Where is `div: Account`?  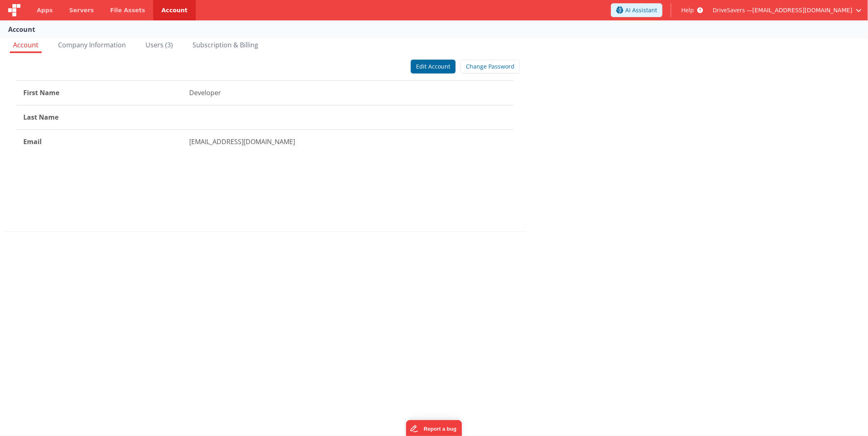
div: Account is located at coordinates (22, 30).